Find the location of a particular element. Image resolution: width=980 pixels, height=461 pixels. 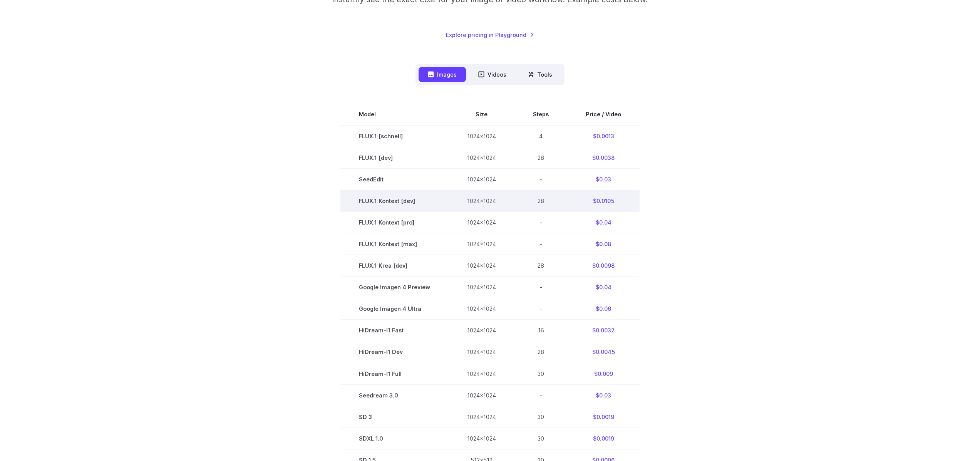

td: $0.0038 is located at coordinates (603, 158).